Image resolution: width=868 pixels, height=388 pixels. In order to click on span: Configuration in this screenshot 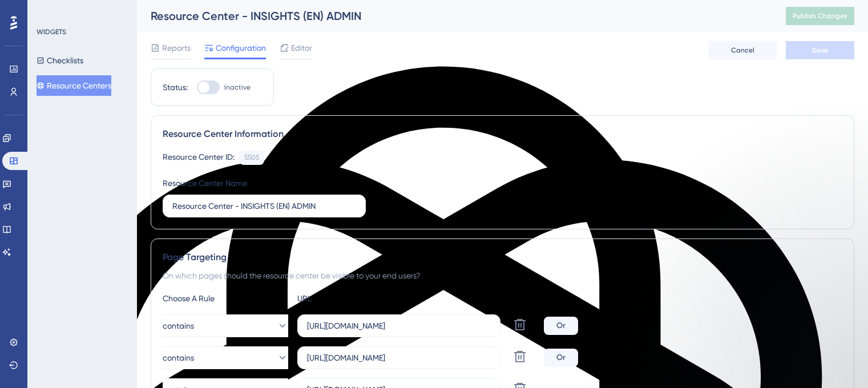, I will do `click(241, 48)`.